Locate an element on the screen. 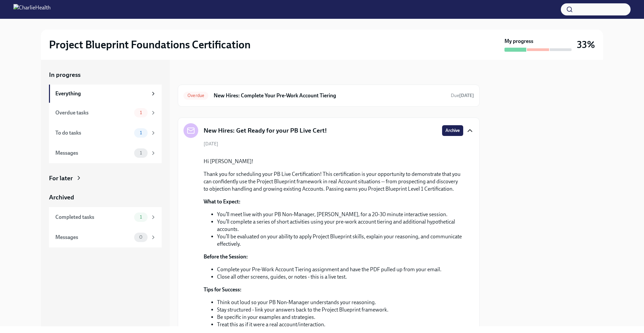 The width and height of the screenshot is (644, 333). a: Messages0 is located at coordinates (105, 237).